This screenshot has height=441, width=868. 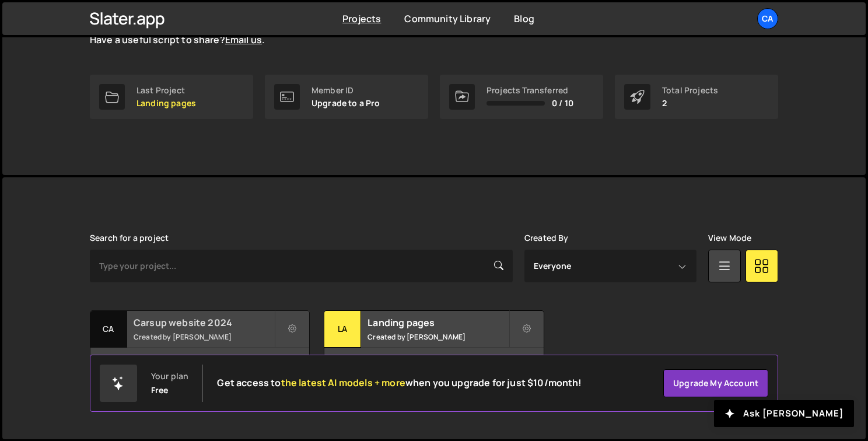 I want to click on h2: Landing pages, so click(x=438, y=322).